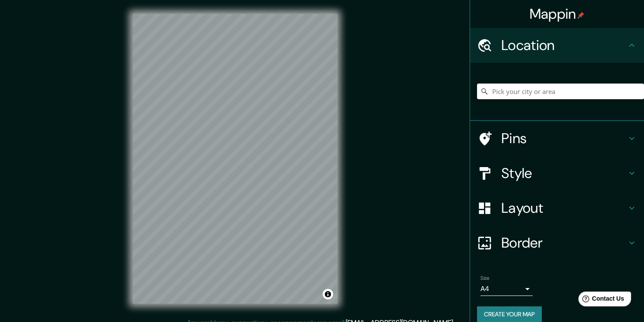  Describe the element at coordinates (581, 15) in the screenshot. I see `img: pin-icon.png` at that location.